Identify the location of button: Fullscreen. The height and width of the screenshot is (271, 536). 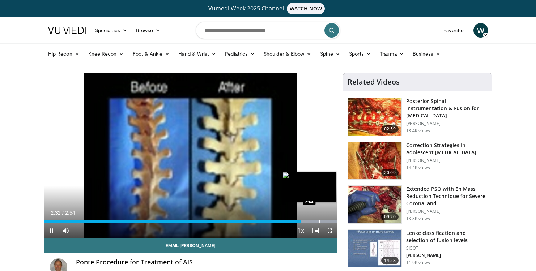
(330, 231).